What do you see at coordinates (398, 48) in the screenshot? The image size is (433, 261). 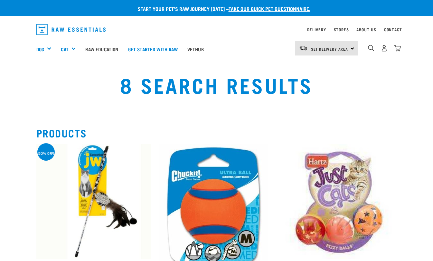 I see `img: home-icon@2x.png` at bounding box center [398, 48].